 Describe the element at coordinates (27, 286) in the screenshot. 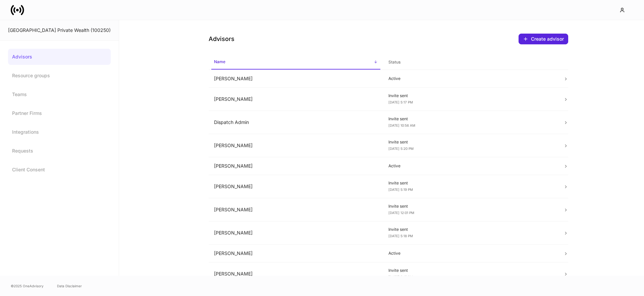

I see `span: © 2025 OneAdvisory` at that location.